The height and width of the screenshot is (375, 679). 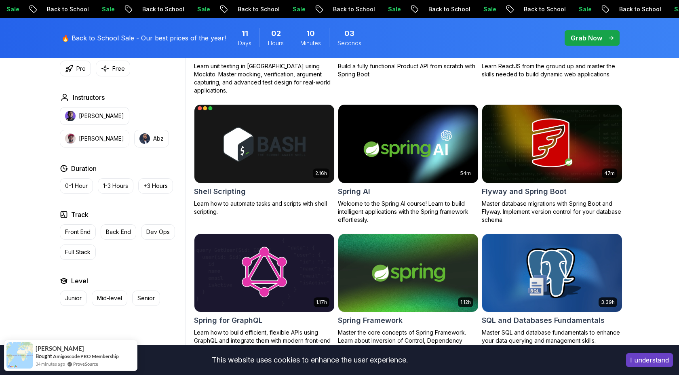 What do you see at coordinates (158, 232) in the screenshot?
I see `p: Dev Ops` at bounding box center [158, 232].